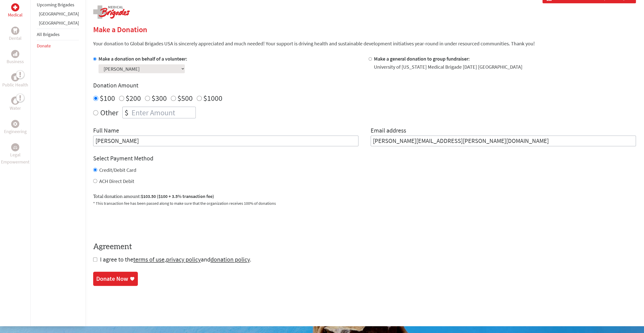 Image resolution: width=644 pixels, height=333 pixels. Describe the element at coordinates (15, 57) in the screenshot. I see `a: BusinessBusiness` at that location.